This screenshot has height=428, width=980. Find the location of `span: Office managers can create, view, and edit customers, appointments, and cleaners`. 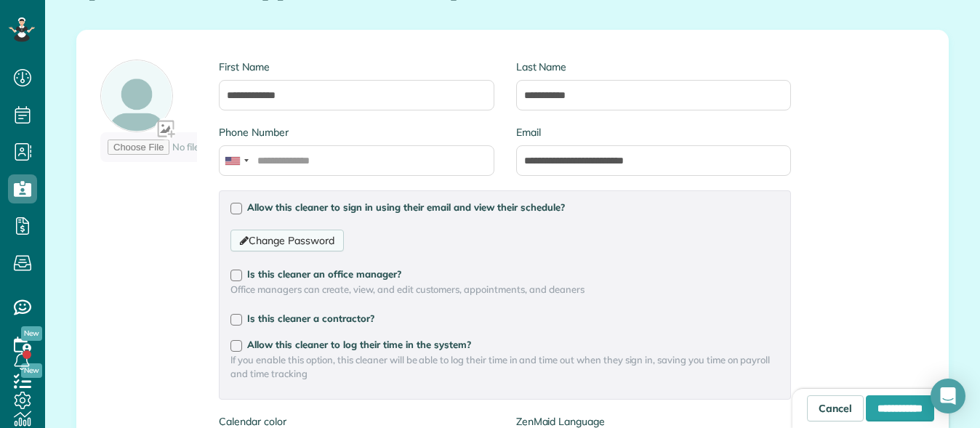

span: Office managers can create, view, and edit customers, appointments, and cleaners is located at coordinates (505, 289).